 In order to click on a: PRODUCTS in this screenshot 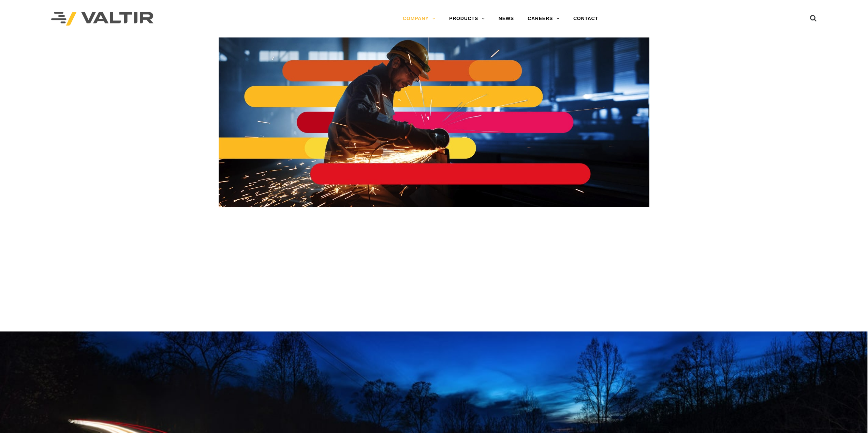, I will do `click(467, 19)`.